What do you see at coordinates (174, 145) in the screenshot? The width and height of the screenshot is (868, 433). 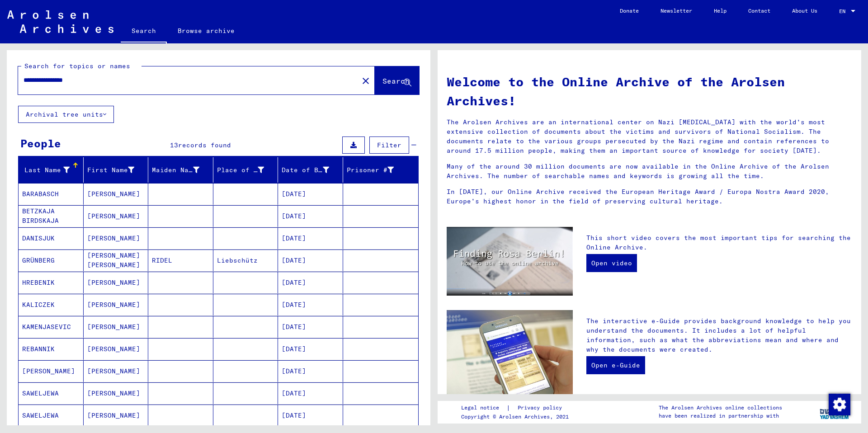 I see `span: 13` at bounding box center [174, 145].